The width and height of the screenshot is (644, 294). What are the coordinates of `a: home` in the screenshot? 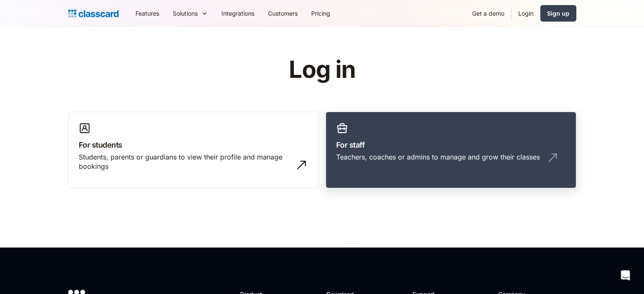 It's located at (93, 14).